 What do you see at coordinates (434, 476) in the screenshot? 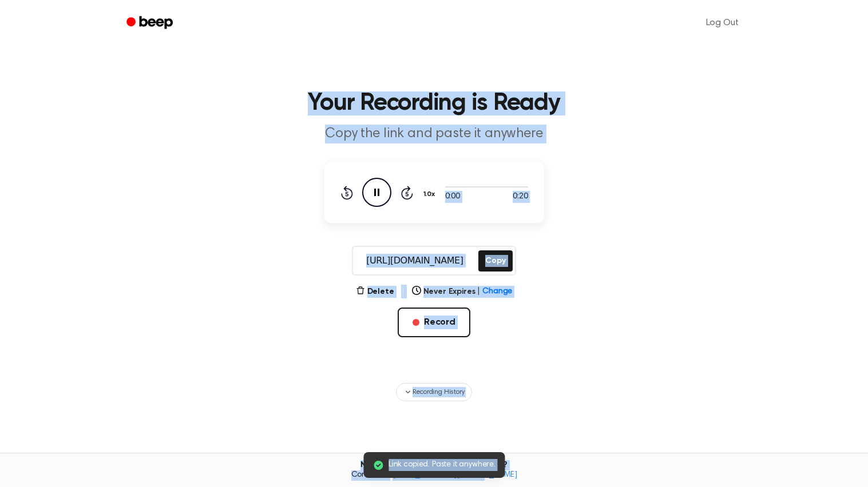
I see `span: Contact us` at bounding box center [434, 476].